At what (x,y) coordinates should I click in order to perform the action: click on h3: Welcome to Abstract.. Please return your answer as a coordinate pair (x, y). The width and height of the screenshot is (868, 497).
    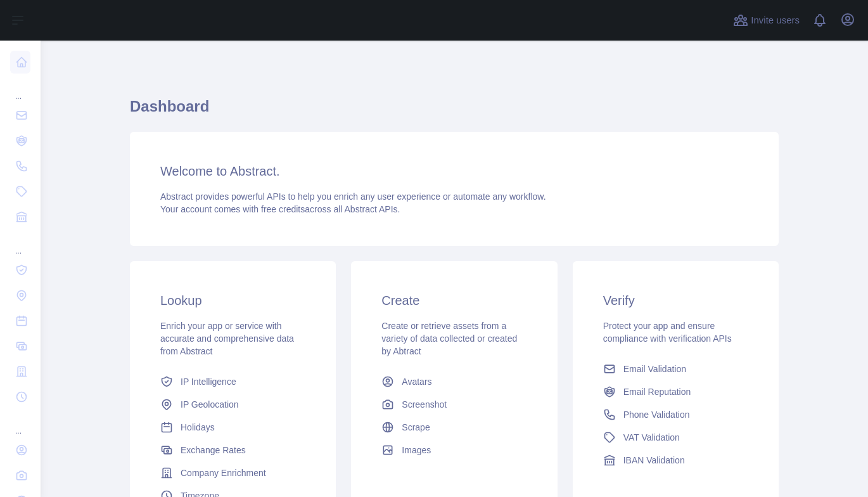
    Looking at the image, I should click on (454, 171).